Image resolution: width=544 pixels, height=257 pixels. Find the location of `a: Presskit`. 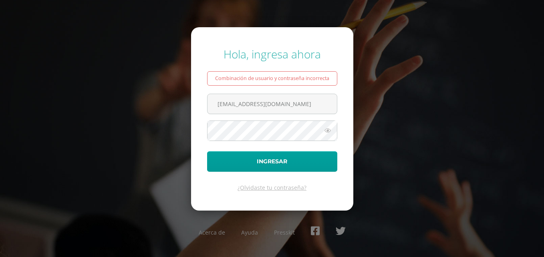

a: Presskit is located at coordinates (284, 232).